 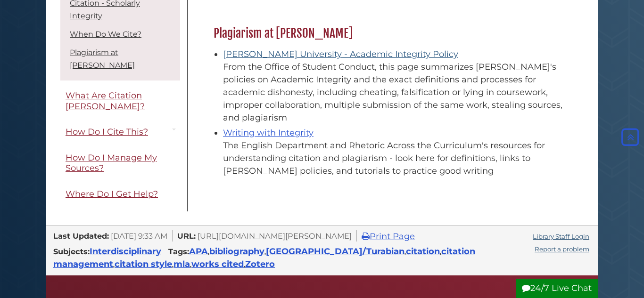 I want to click on a: bibliography, so click(x=237, y=251).